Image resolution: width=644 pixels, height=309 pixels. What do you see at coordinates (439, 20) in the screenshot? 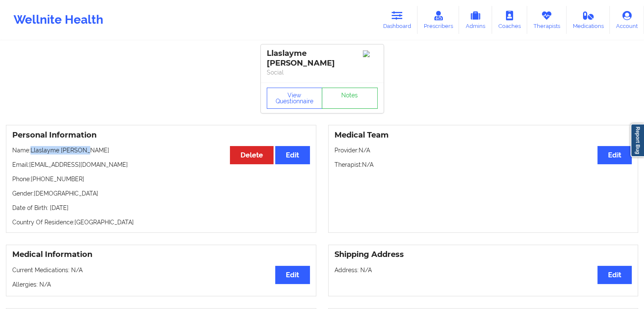
I see `a: Prescribers` at bounding box center [439, 20].